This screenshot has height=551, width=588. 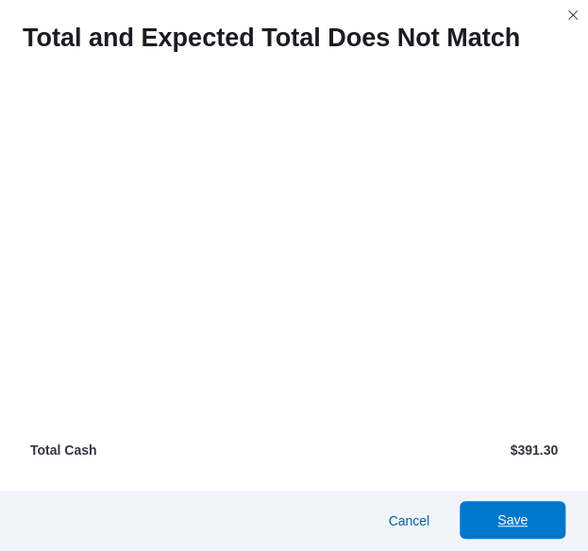 I want to click on p: $391.30, so click(x=428, y=450).